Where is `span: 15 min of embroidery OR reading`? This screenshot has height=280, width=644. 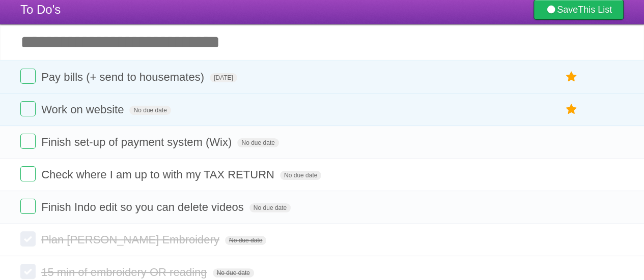
span: 15 min of embroidery OR reading is located at coordinates (125, 272).